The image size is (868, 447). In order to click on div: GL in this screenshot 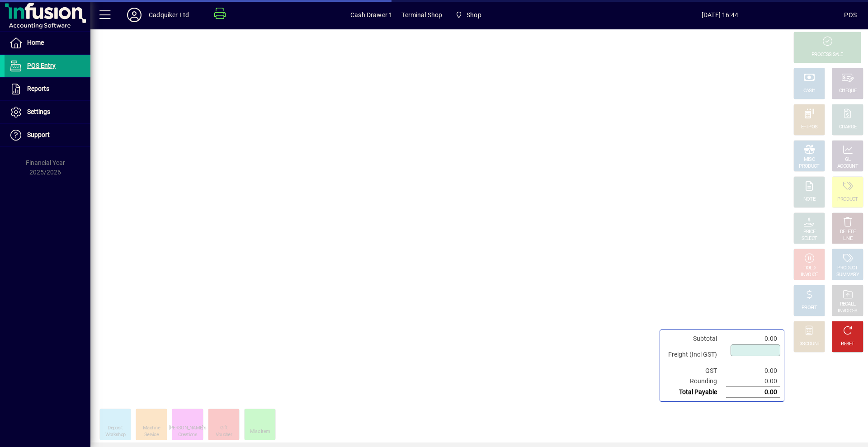, I will do `click(847, 160)`.